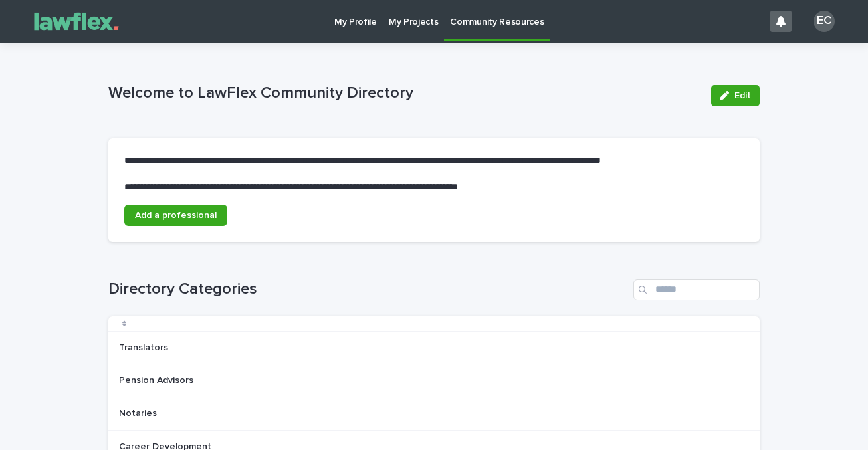  I want to click on a: Add a professional, so click(176, 215).